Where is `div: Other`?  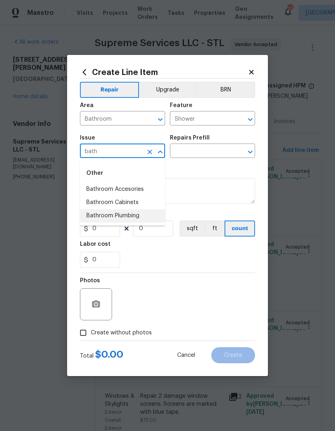 div: Other is located at coordinates (122, 173).